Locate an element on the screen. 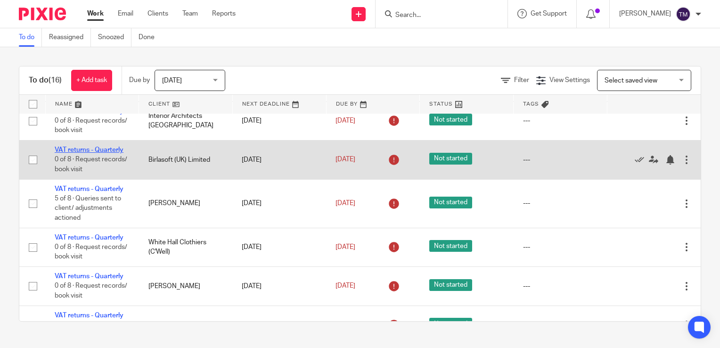 Image resolution: width=720 pixels, height=348 pixels. a: Reports is located at coordinates (224, 14).